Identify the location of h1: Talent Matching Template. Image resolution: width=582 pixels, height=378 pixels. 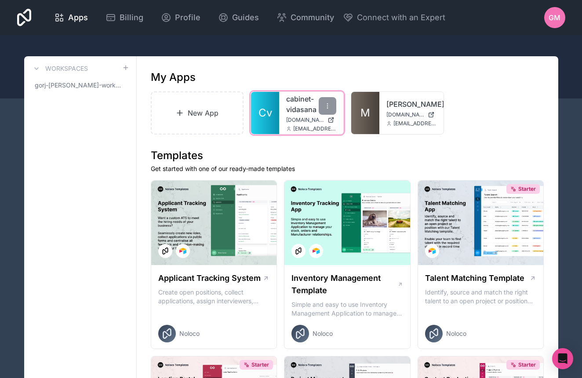
(475, 278).